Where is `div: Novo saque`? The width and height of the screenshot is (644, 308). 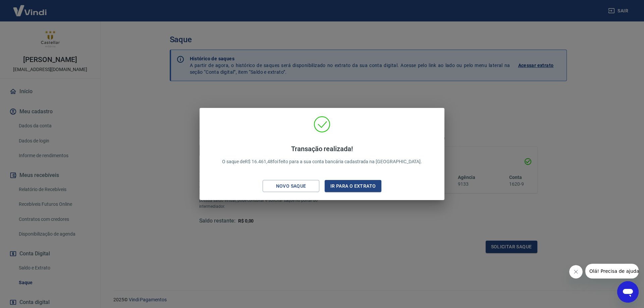
div: Novo saque is located at coordinates (291, 186).